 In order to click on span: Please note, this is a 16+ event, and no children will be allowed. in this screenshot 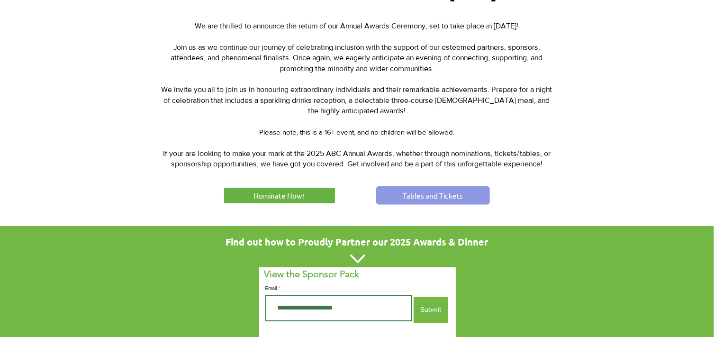, I will do `click(357, 132)`.